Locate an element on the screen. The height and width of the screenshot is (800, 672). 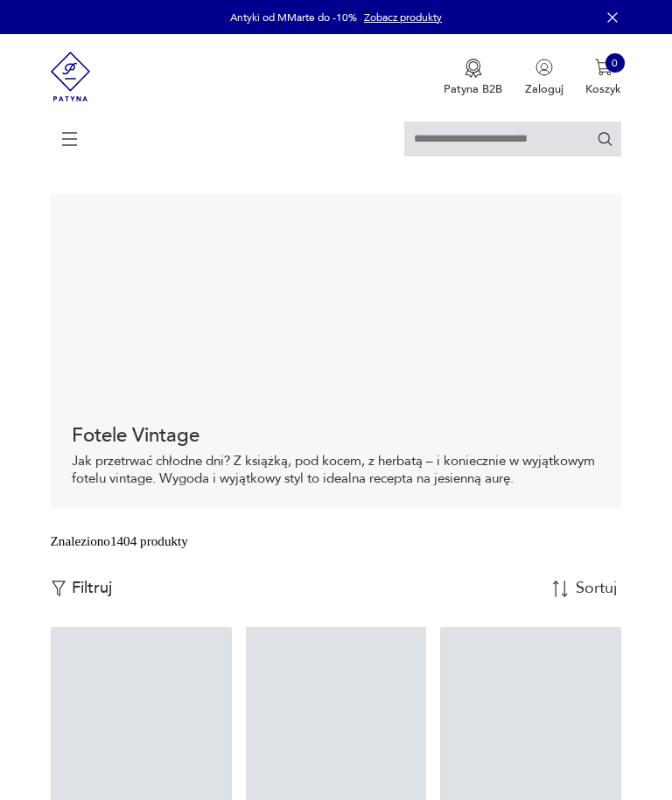
div: Znaleziono 1404 produkty is located at coordinates (119, 541).